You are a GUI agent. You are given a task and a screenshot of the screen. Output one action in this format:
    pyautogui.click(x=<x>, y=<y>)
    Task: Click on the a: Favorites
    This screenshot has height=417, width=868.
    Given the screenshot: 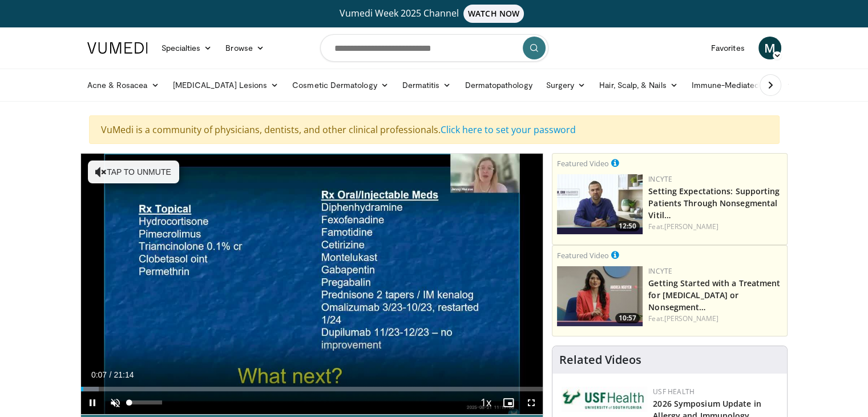 What is the action you would take?
    pyautogui.click(x=727, y=48)
    